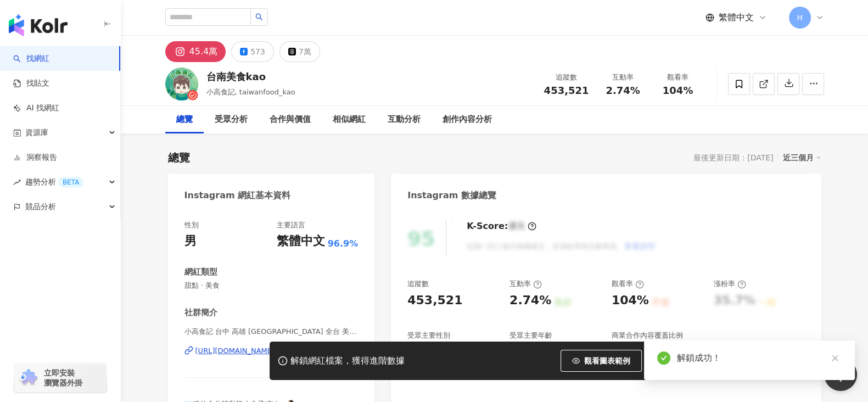 This screenshot has height=402, width=868. I want to click on a: 找貼文, so click(32, 83).